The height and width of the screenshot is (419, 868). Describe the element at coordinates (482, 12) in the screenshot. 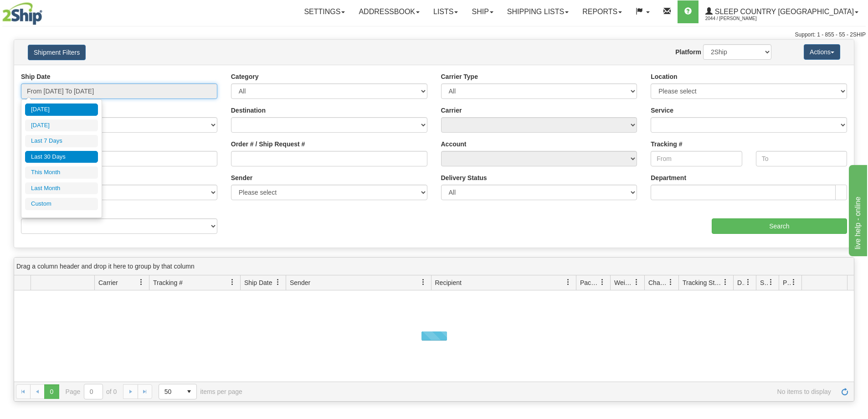

I see `a: Ship` at that location.